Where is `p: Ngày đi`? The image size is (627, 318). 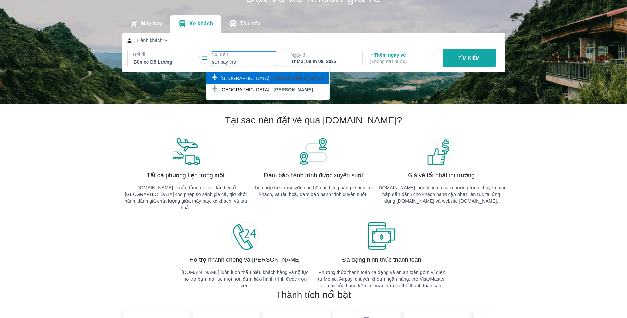 p: Ngày đi is located at coordinates (323, 55).